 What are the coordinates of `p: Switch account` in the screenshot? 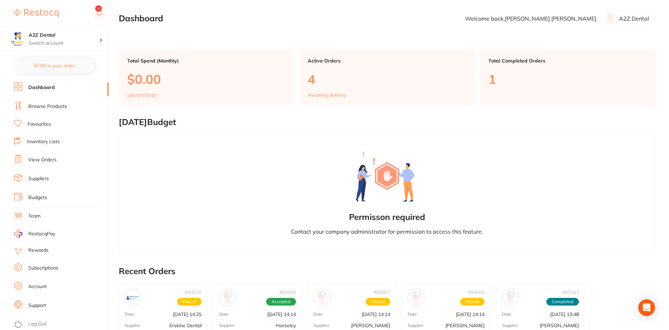 It's located at (64, 43).